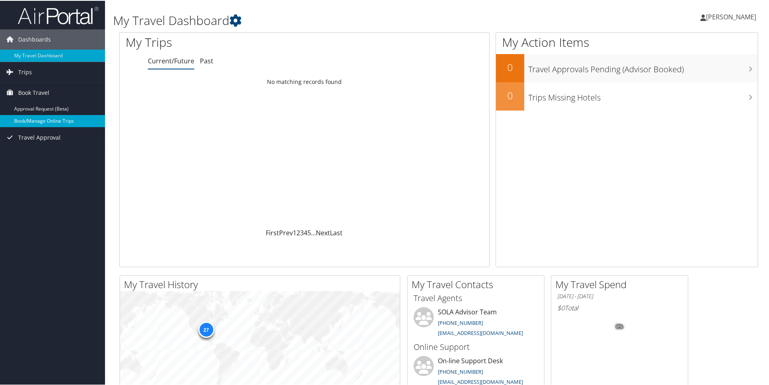  I want to click on a: Current/Future, so click(171, 60).